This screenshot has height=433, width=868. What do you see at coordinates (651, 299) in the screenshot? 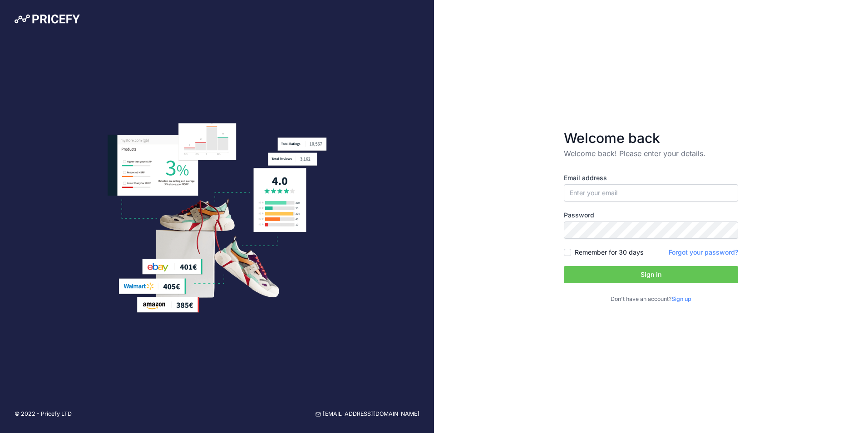
I see `p: Don't have an account?` at bounding box center [651, 299].